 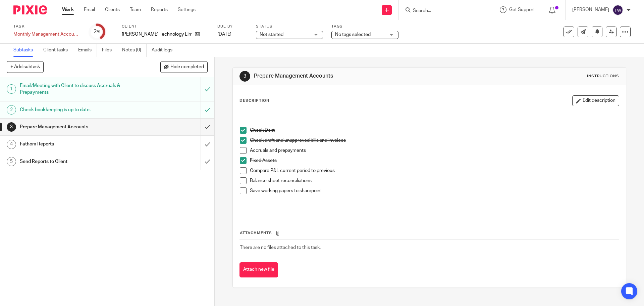 What do you see at coordinates (187, 67) in the screenshot?
I see `span: Hide completed` at bounding box center [187, 67].